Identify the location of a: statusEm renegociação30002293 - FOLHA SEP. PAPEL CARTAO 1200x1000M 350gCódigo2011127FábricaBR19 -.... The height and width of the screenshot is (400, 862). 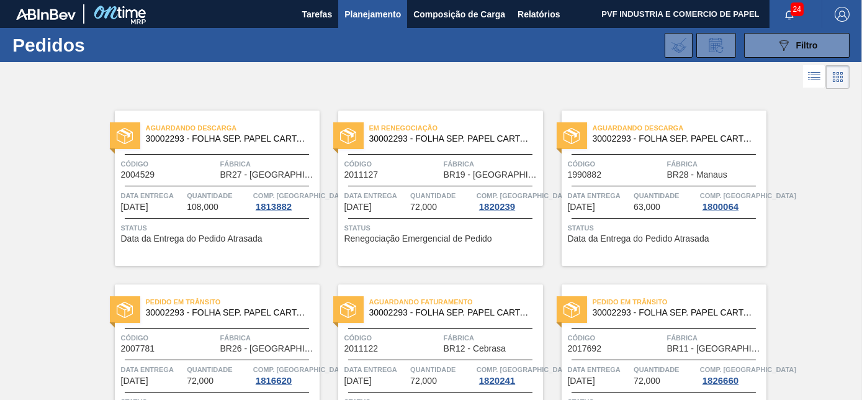
(431, 188).